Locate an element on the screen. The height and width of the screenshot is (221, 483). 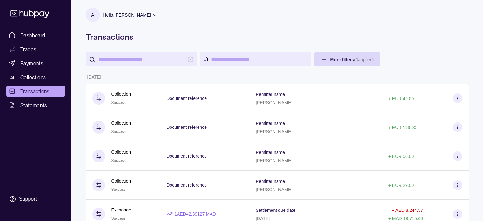
p: + EUR 49.00 is located at coordinates (401, 99).